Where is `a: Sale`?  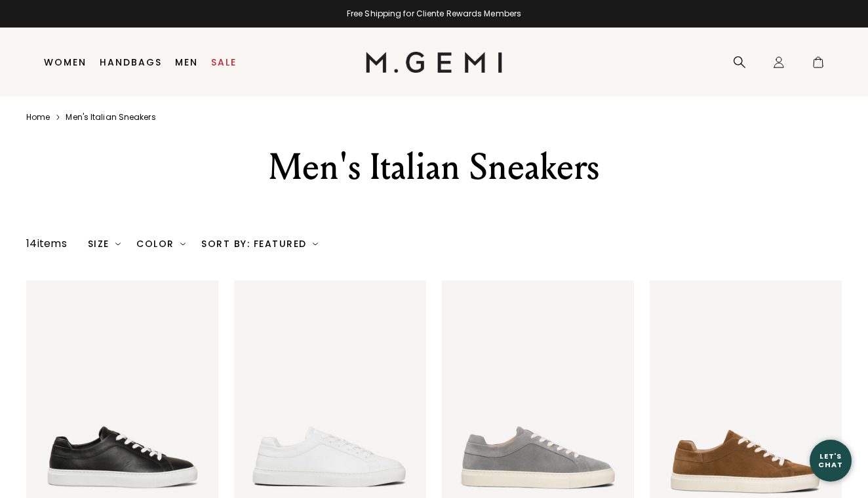 a: Sale is located at coordinates (224, 62).